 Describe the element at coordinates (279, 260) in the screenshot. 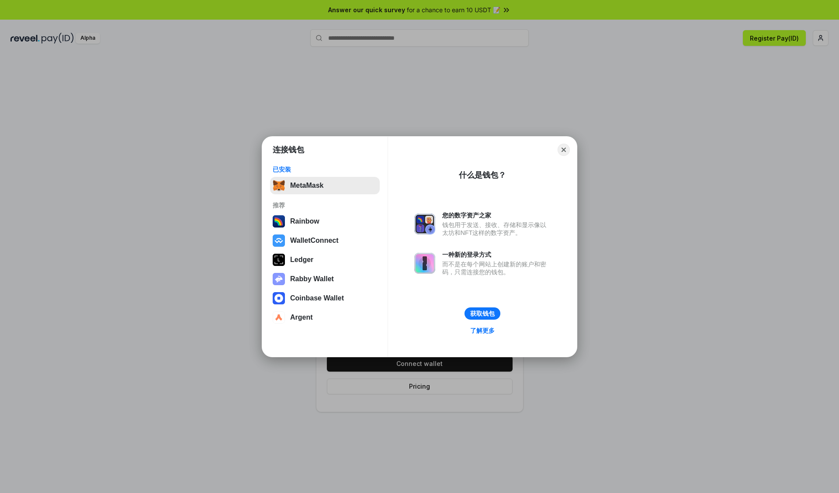

I see `img: svg+xml,%3Csvg%20xmlns%3D%22http%3A%2F%2Fwww.w3.org%2F2000%2Fsvg%22%20width%3D%2228%22%20height%3...` at that location.